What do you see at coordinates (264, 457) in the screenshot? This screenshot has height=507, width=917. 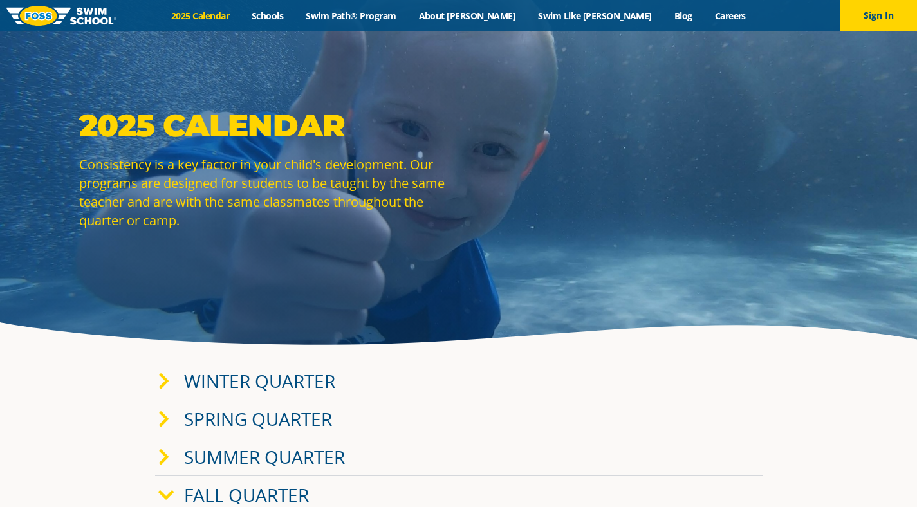 I see `a: Summer Quarter` at bounding box center [264, 457].